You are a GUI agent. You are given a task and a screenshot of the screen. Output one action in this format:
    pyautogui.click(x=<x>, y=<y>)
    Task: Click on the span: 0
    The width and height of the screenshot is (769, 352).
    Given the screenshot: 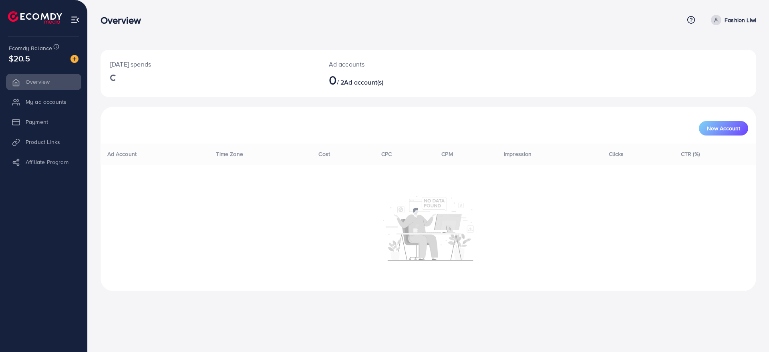 What is the action you would take?
    pyautogui.click(x=333, y=80)
    